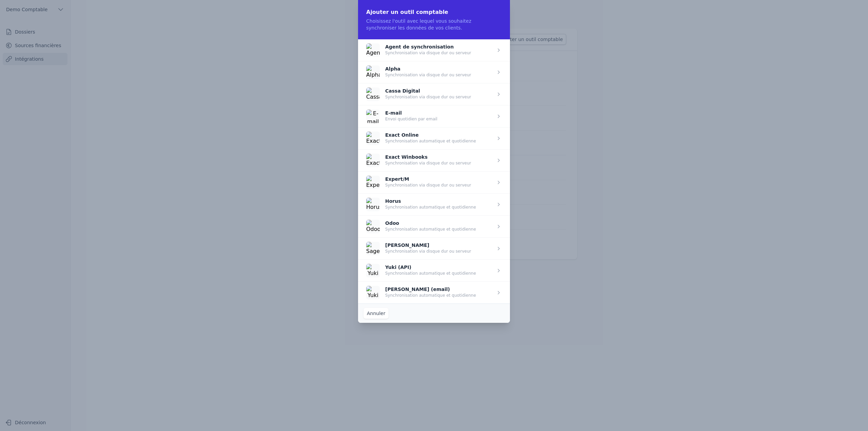 The width and height of the screenshot is (868, 431). I want to click on p: Exact Winbooks, so click(428, 157).